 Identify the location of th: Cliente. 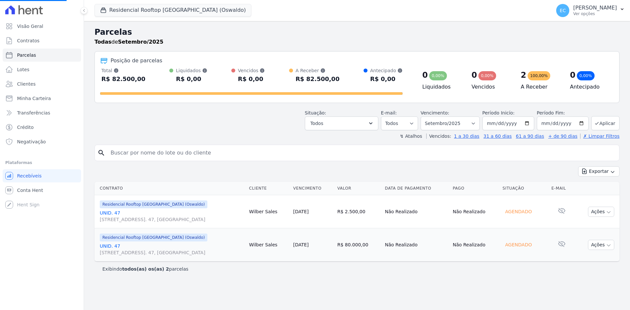
(268, 188).